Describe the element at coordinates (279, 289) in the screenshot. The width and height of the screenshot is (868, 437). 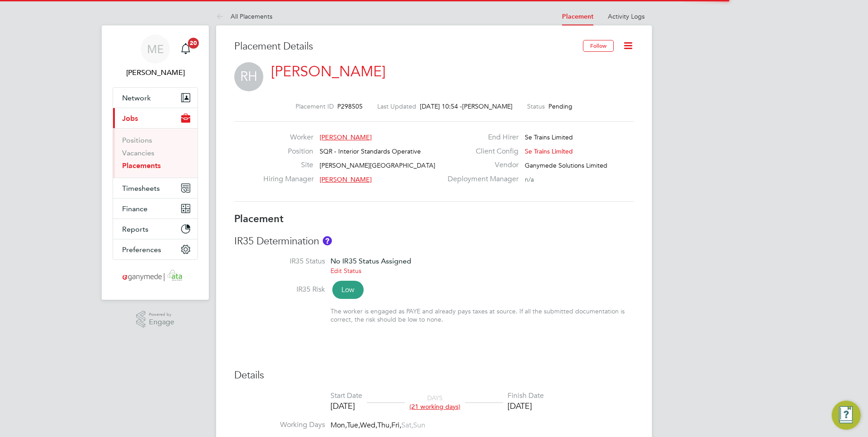
I see `label: IR35 Risk` at that location.